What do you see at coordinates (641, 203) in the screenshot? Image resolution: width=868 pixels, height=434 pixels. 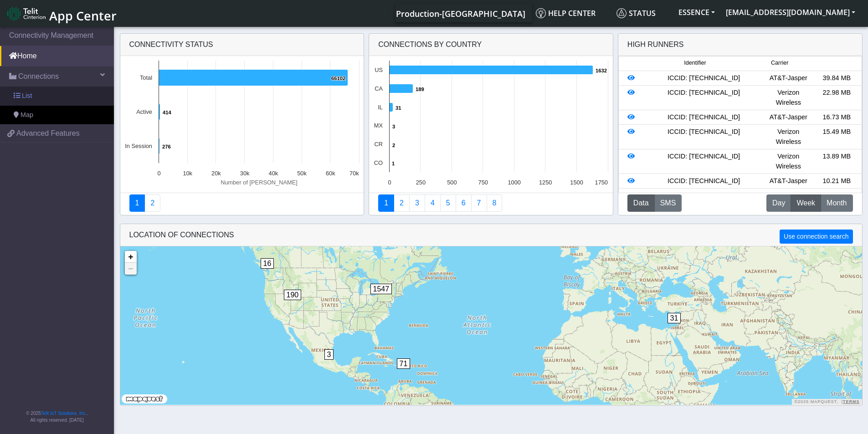 I see `button: Data` at bounding box center [641, 203].